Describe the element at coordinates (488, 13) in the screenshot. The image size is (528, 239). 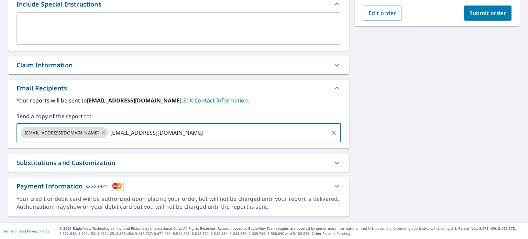
I see `button: Submit order` at that location.